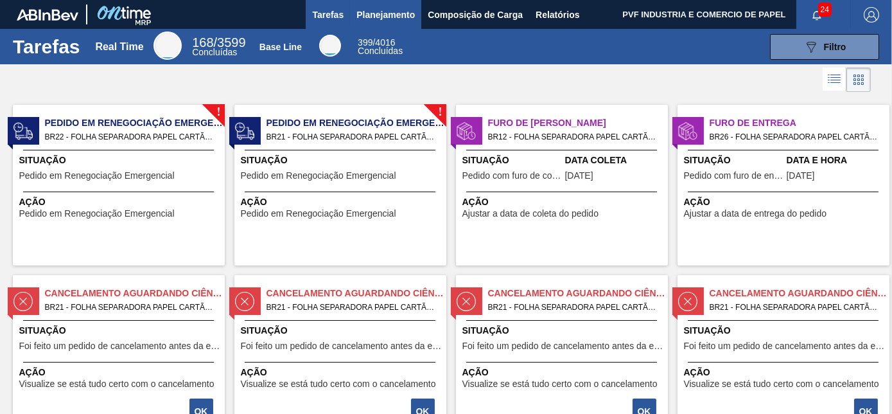 The height and width of the screenshot is (414, 892). Describe the element at coordinates (817, 15) in the screenshot. I see `button: Notificações` at that location.